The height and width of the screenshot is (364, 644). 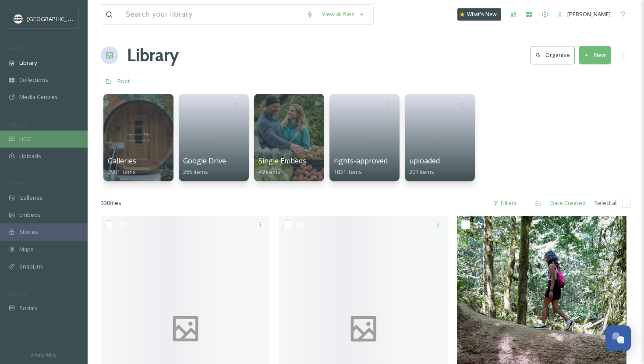 What do you see at coordinates (205, 161) in the screenshot?
I see `span: Google Drive` at bounding box center [205, 161].